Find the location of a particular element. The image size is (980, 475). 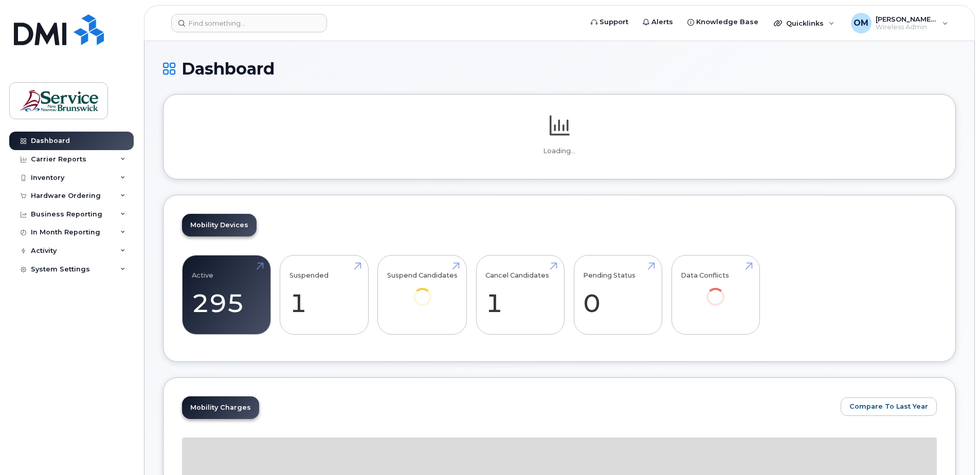

span: Compare To Last Year is located at coordinates (889, 406).